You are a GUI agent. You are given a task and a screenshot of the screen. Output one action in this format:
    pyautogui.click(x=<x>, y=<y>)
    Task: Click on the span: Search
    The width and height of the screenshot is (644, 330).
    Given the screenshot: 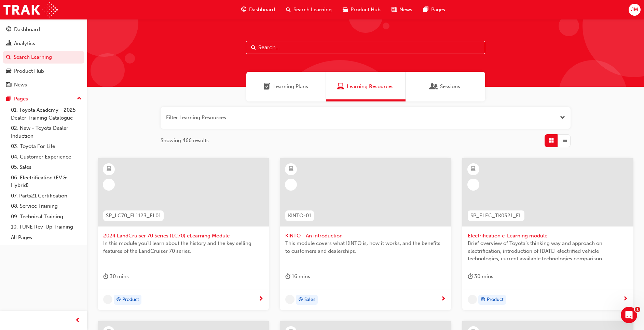 What is the action you would take?
    pyautogui.click(x=253, y=48)
    